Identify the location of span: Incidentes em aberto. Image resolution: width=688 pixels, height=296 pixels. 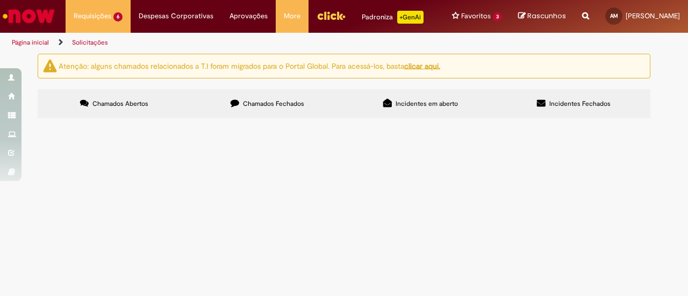
(427, 104).